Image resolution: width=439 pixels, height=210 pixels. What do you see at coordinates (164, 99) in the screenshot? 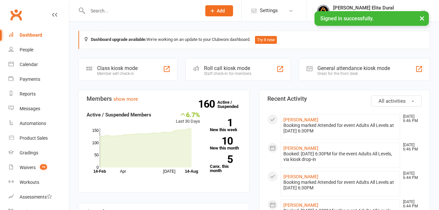
I see `h3: Members` at bounding box center [164, 99].